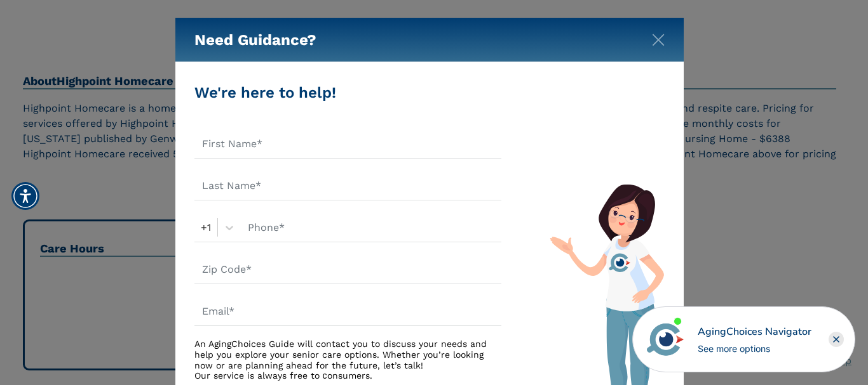 The width and height of the screenshot is (868, 385). Describe the element at coordinates (348, 186) in the screenshot. I see `input: Last Name*` at that location.